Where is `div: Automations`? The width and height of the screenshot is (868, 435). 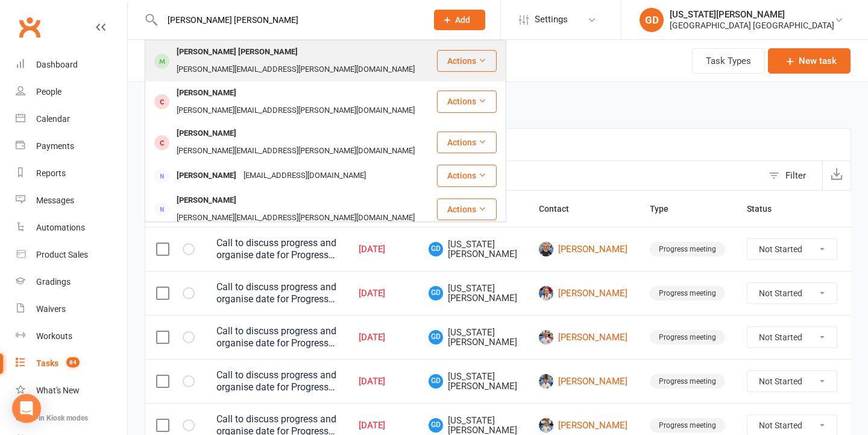
div: Automations is located at coordinates (61, 228).